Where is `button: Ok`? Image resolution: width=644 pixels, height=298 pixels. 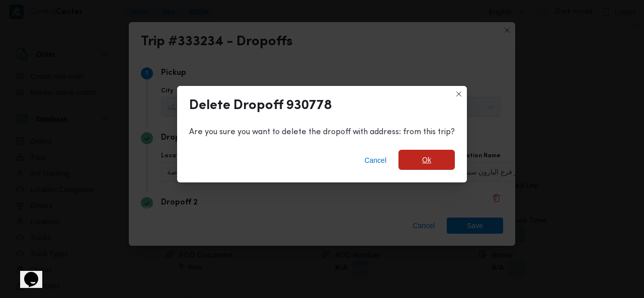 button: Ok is located at coordinates (427, 160).